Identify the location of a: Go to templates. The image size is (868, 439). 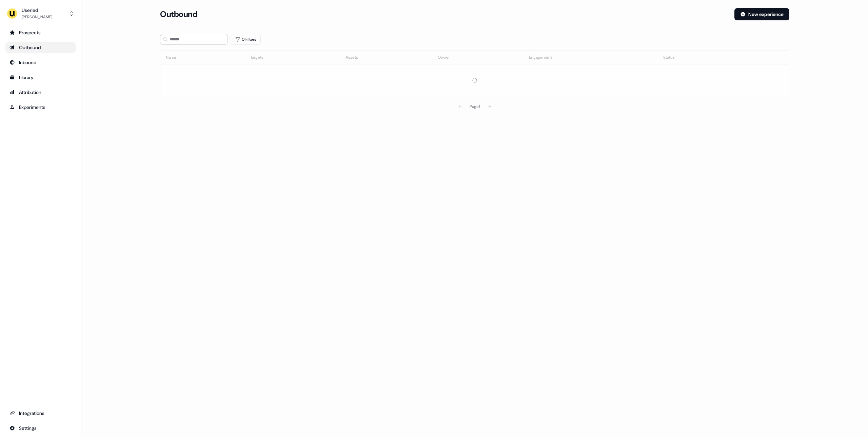
(40, 78).